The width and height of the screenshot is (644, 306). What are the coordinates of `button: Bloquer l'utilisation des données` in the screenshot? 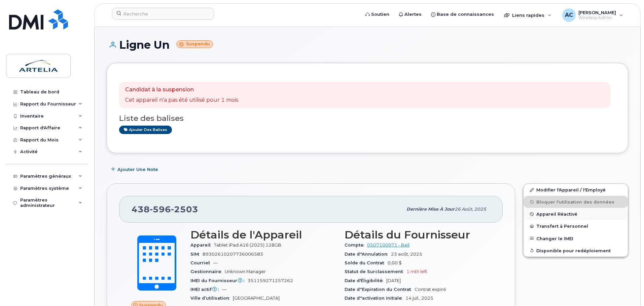 It's located at (576, 202).